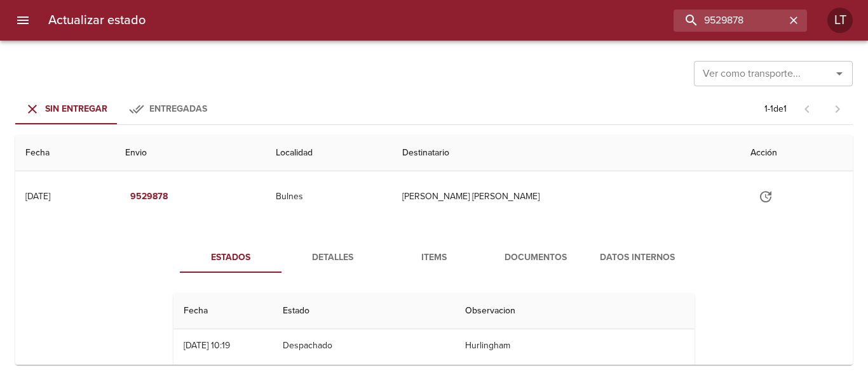 This screenshot has height=380, width=868. What do you see at coordinates (840, 21) in the screenshot?
I see `div: LT` at bounding box center [840, 21].